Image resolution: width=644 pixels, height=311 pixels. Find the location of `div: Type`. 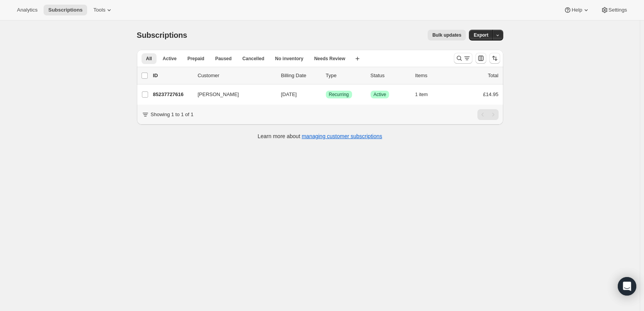

div: Type is located at coordinates (345, 75).